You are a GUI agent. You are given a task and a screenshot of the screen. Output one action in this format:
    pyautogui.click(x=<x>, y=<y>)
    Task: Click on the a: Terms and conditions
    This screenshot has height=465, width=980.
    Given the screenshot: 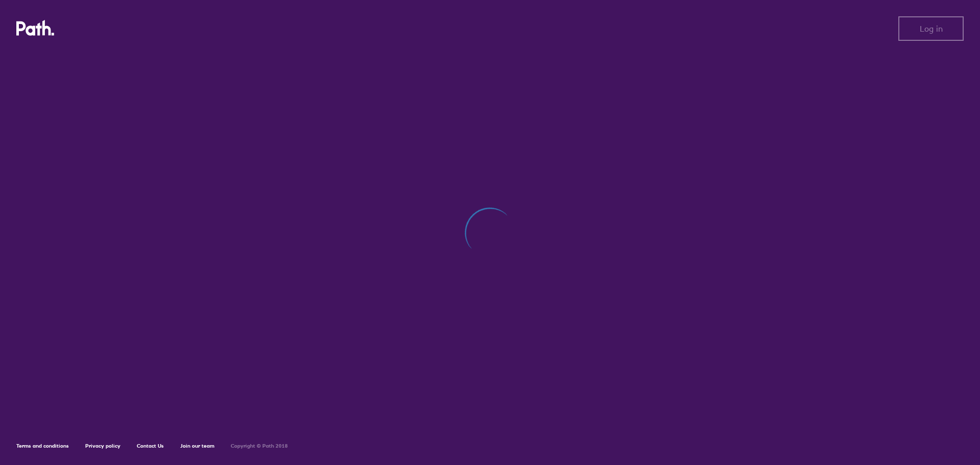 What is the action you would take?
    pyautogui.click(x=43, y=446)
    